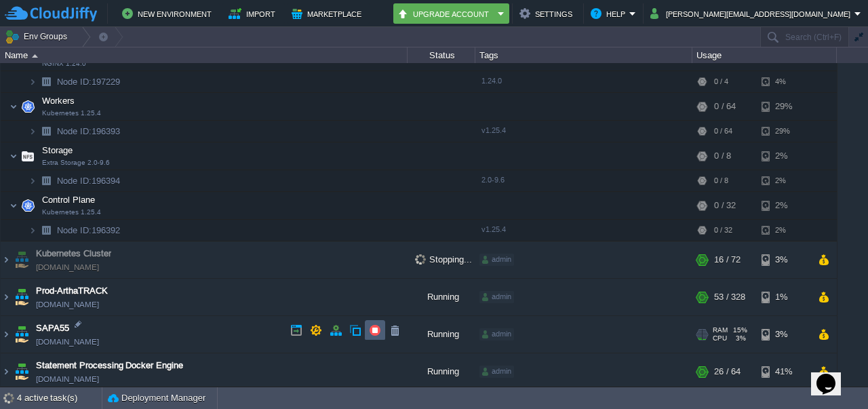 This screenshot has width=868, height=409. What do you see at coordinates (72, 291) in the screenshot?
I see `a: Prod-ArthaTRACK` at bounding box center [72, 291].